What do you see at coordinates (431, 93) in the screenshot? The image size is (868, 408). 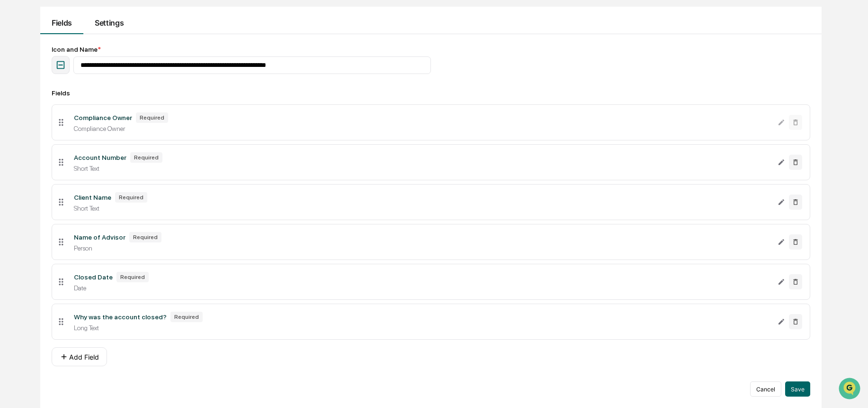 I see `div: Fields` at bounding box center [431, 93].